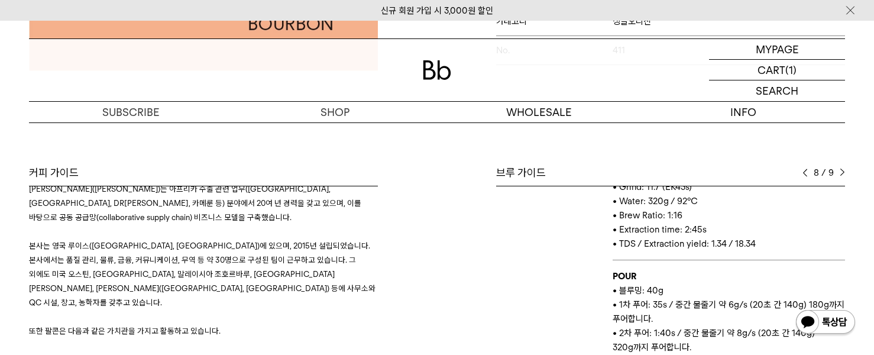 The height and width of the screenshot is (355, 874). What do you see at coordinates (647, 215) in the screenshot?
I see `span: • Brew Ratio: 1:16` at bounding box center [647, 215].